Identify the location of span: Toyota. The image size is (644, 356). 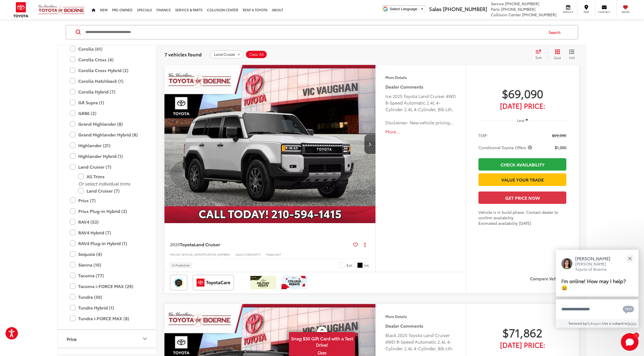
(187, 244).